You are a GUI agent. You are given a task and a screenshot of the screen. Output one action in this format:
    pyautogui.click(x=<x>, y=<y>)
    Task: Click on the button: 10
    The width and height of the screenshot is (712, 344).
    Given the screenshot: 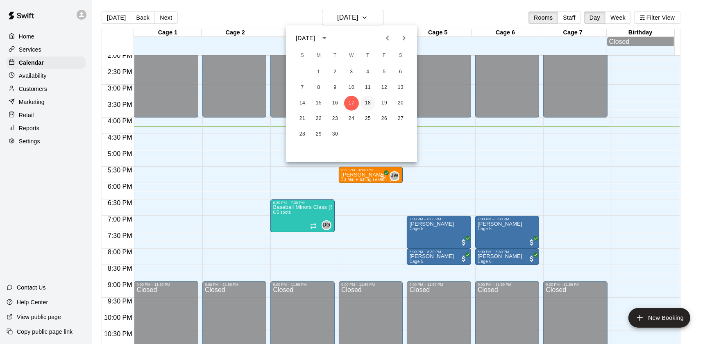 What is the action you would take?
    pyautogui.click(x=352, y=88)
    